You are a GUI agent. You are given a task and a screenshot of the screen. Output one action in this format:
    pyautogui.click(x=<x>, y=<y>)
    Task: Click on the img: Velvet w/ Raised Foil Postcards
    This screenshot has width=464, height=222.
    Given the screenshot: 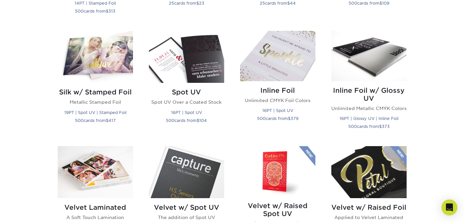 What is the action you would take?
    pyautogui.click(x=369, y=172)
    